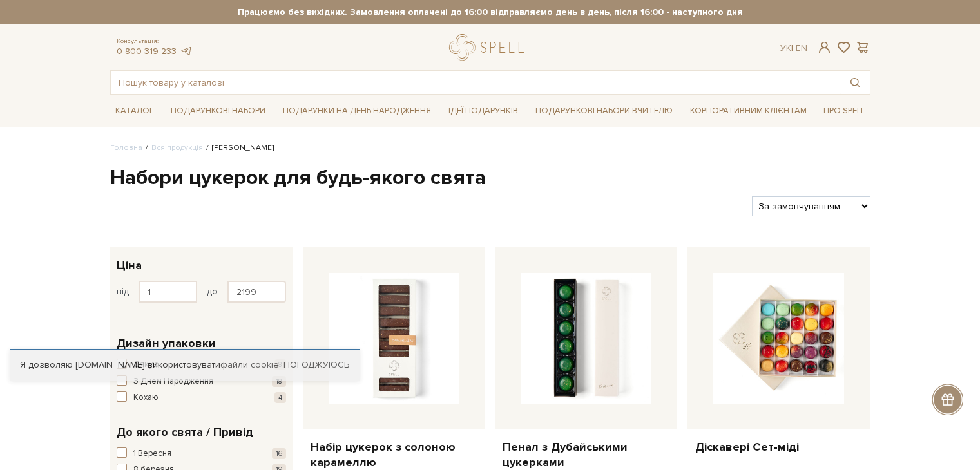  I want to click on span: З Днем Народження, so click(174, 381).